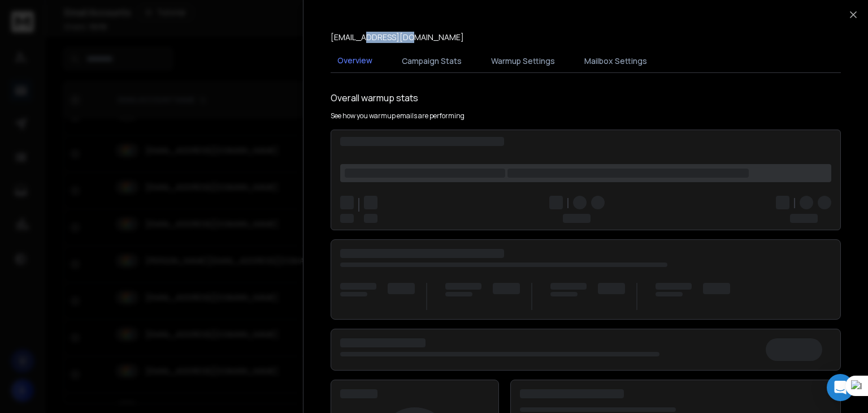 The width and height of the screenshot is (868, 413). I want to click on p: See how you warmup emails are performing, so click(398, 116).